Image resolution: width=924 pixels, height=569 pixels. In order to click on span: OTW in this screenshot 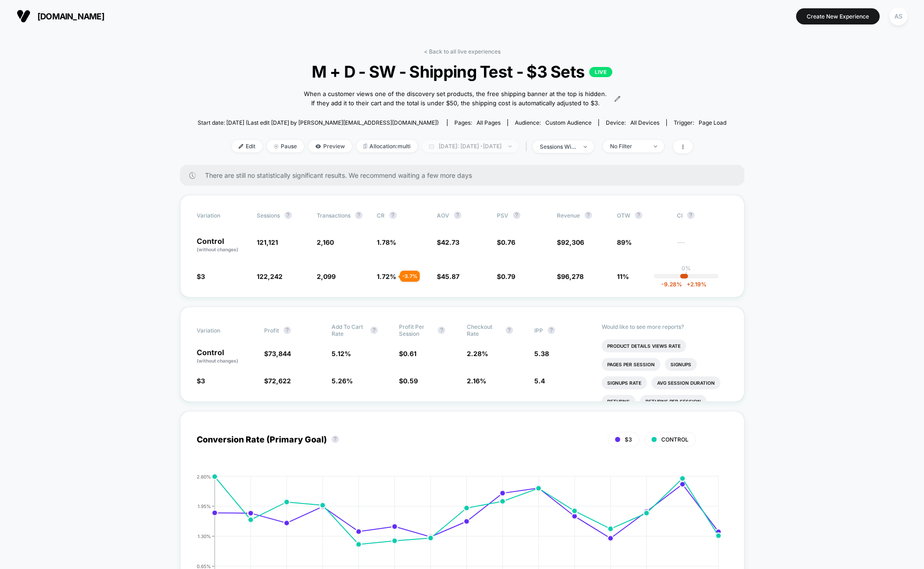, I will do `click(642, 216)`.